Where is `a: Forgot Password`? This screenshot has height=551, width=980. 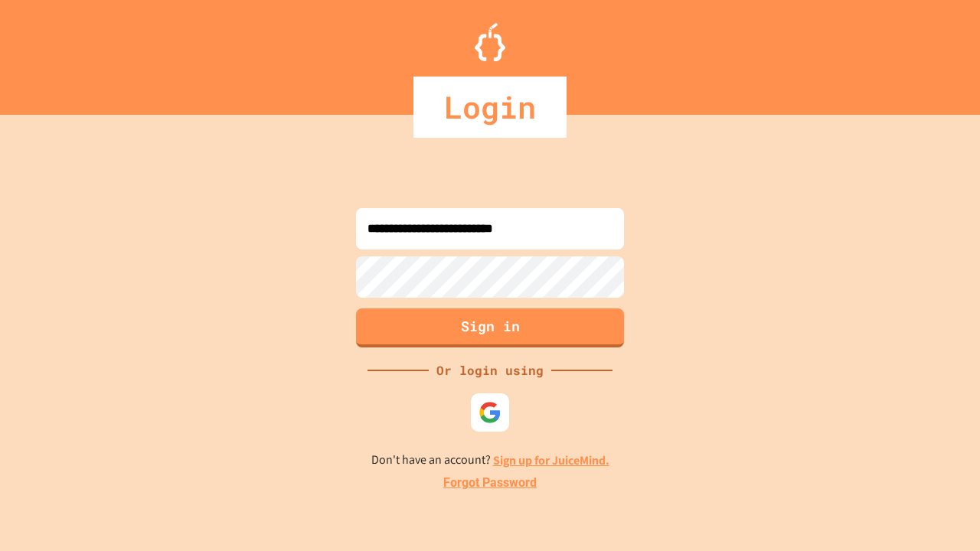
a: Forgot Password is located at coordinates (490, 483).